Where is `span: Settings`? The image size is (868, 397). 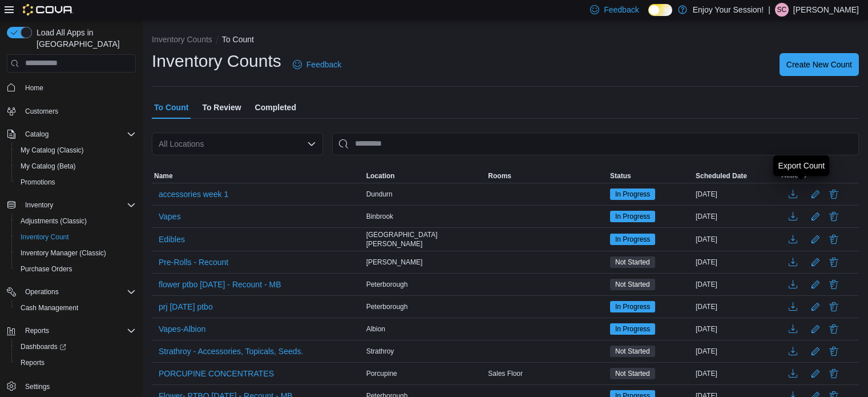 span: Settings is located at coordinates (78, 386).